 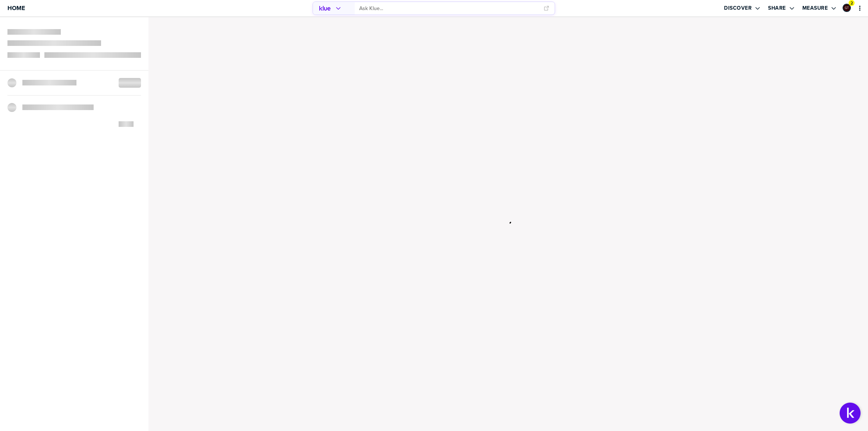 What do you see at coordinates (738, 8) in the screenshot?
I see `label: Discover` at bounding box center [738, 8].